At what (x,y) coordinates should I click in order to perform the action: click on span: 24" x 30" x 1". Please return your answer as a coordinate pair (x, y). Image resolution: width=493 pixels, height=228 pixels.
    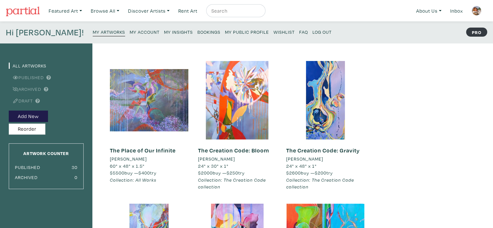
    Looking at the image, I should click on (213, 166).